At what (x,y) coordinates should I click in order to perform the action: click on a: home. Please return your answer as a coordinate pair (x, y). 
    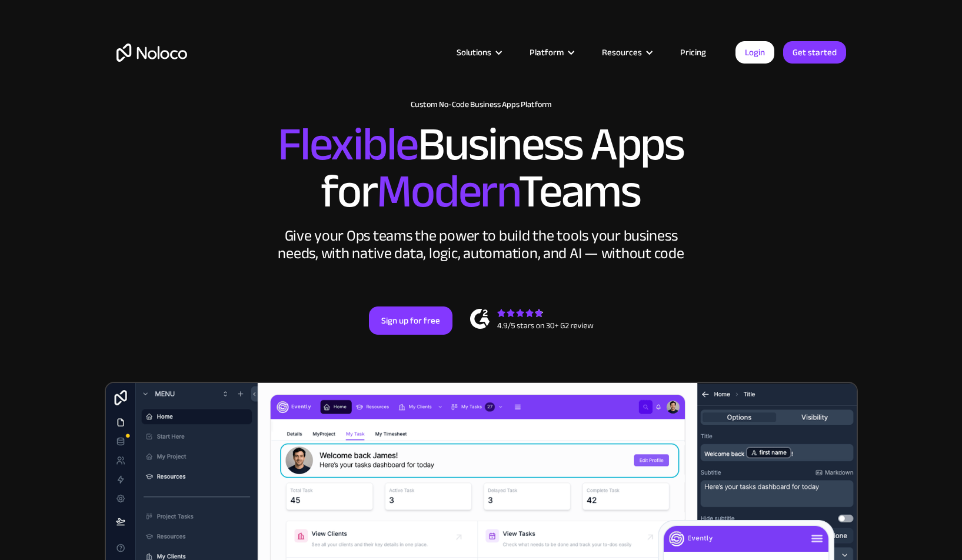
    Looking at the image, I should click on (152, 52).